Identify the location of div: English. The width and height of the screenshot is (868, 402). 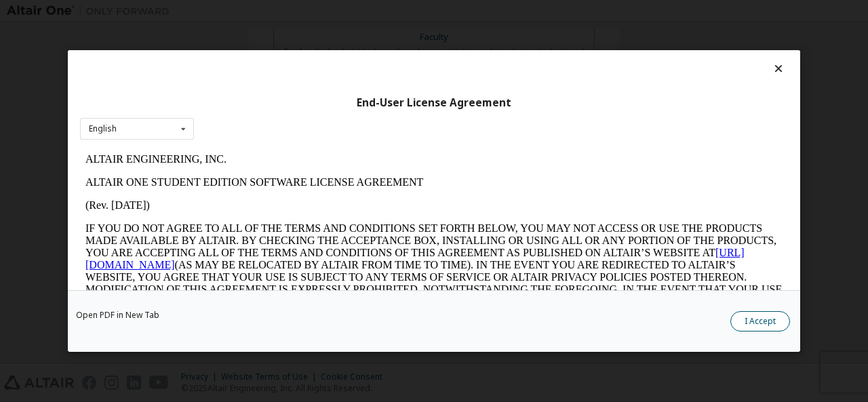
(102, 129).